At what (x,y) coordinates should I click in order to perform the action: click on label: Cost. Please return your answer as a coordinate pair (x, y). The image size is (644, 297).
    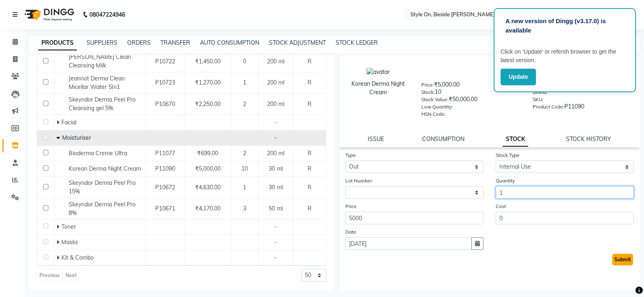
    Looking at the image, I should click on (501, 206).